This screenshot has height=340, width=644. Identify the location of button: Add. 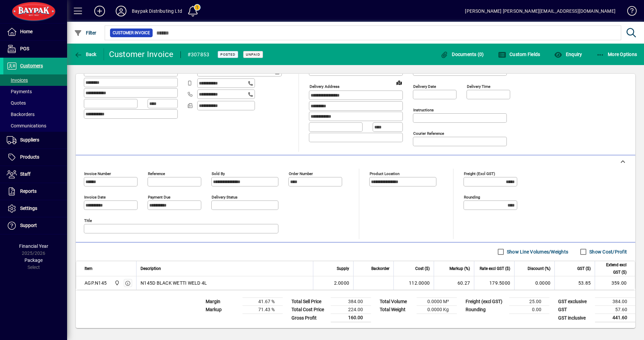
(99, 11).